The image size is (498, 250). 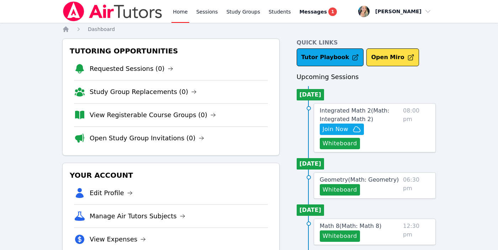 I want to click on img: Air Tutors, so click(x=113, y=11).